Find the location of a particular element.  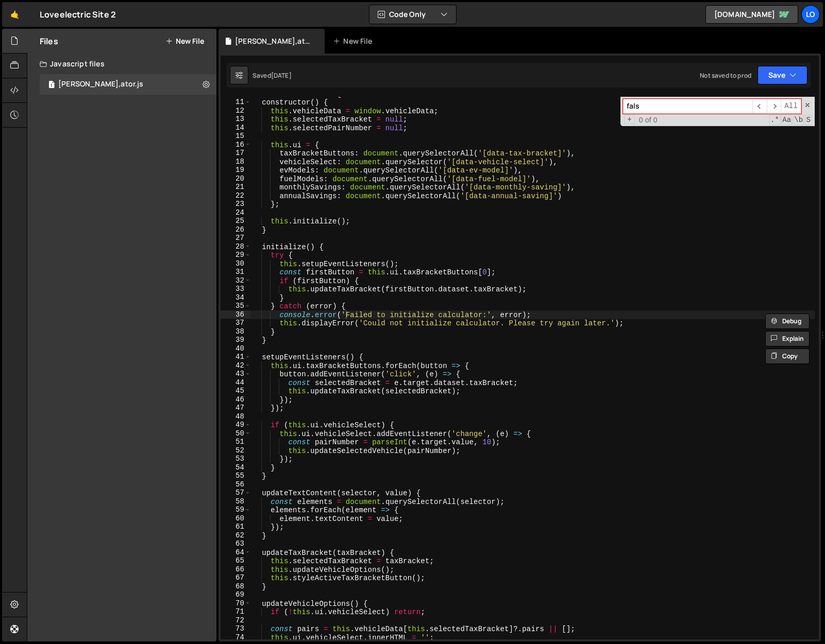

div: 41 is located at coordinates (235, 357).